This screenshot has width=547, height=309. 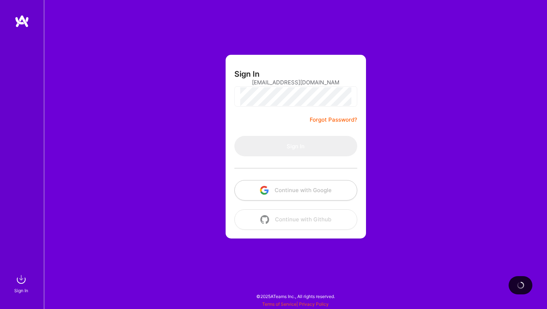 What do you see at coordinates (313, 304) in the screenshot?
I see `a: Privacy Policy` at bounding box center [313, 304].